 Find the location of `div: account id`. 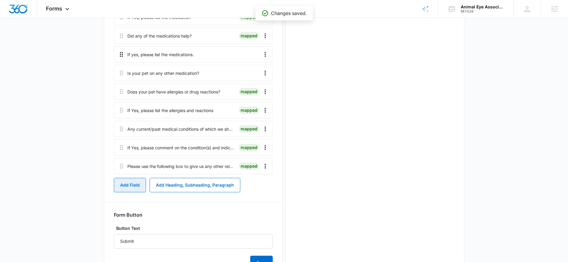

div: account id is located at coordinates (483, 11).